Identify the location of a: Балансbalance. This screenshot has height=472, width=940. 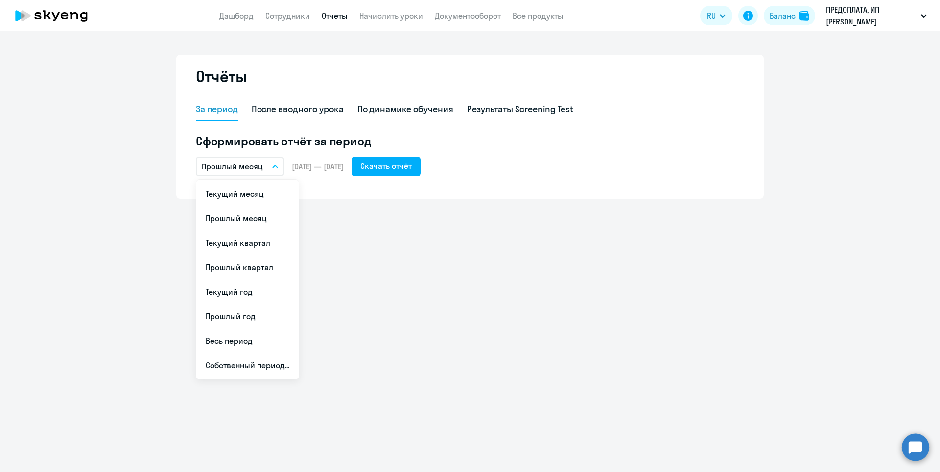
(790, 16).